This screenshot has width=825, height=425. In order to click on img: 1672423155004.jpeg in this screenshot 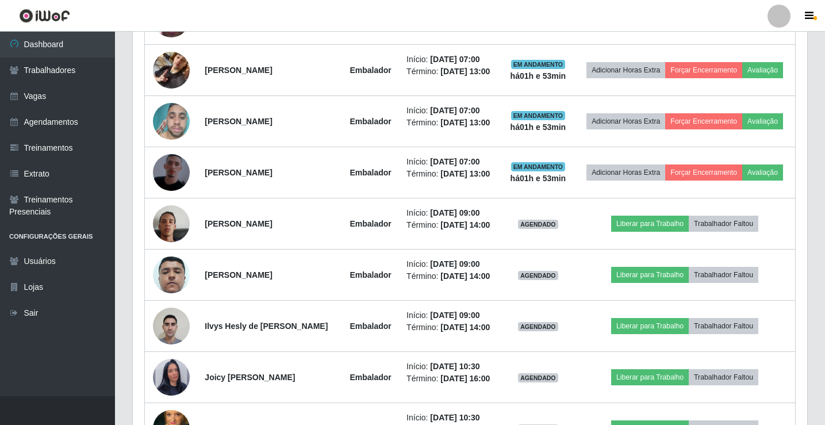, I will do `click(171, 224)`.